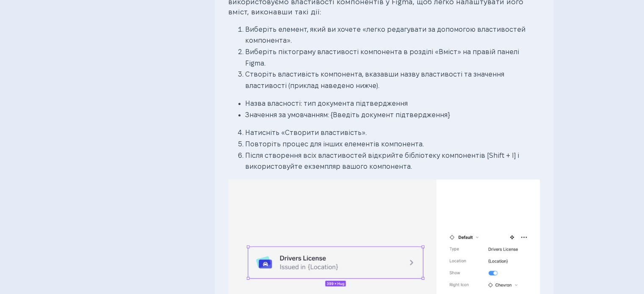 The image size is (644, 294). I want to click on li: Назва власності: тип документа підтвердження, so click(392, 104).